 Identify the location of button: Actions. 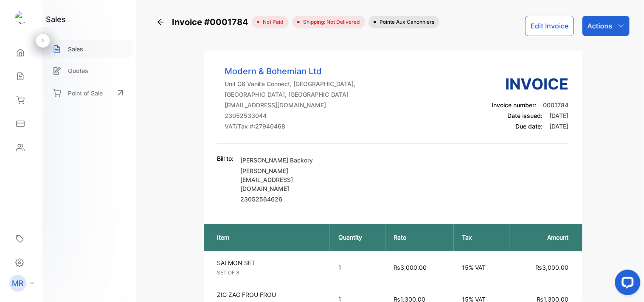
(606, 26).